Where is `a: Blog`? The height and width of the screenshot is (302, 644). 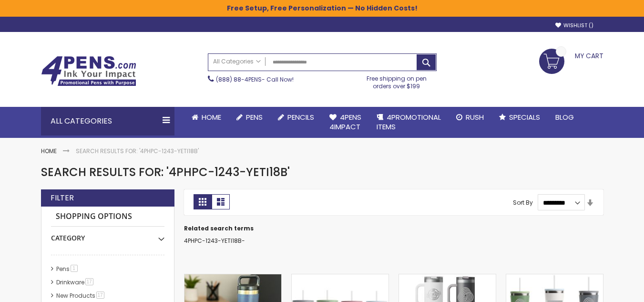
a: Blog is located at coordinates (564, 117).